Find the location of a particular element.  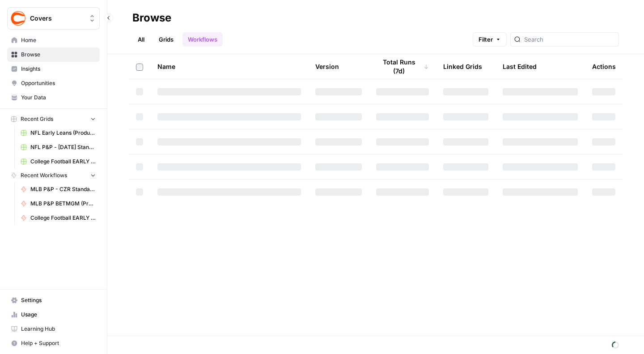

span: Recent Grids is located at coordinates (37, 119).